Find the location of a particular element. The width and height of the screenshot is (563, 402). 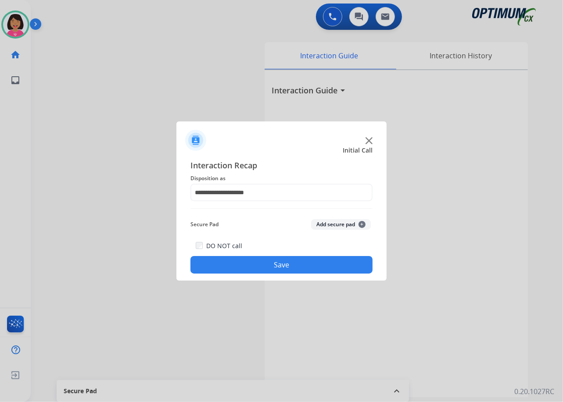

span: Interaction Recap is located at coordinates (281, 166).